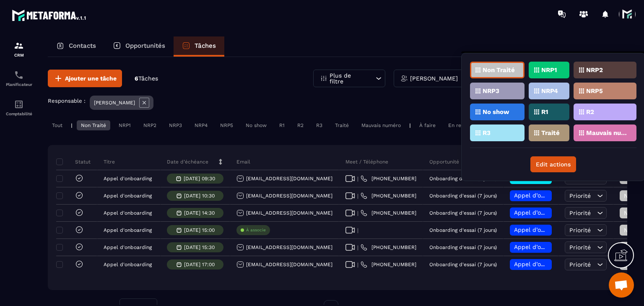  What do you see at coordinates (226, 125) in the screenshot?
I see `div: NRP5` at bounding box center [226, 125].